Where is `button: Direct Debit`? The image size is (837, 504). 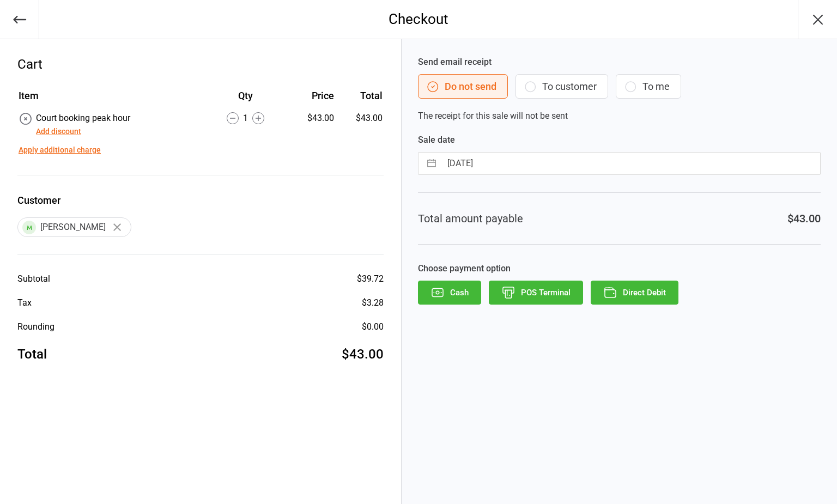 button: Direct Debit is located at coordinates (634, 293).